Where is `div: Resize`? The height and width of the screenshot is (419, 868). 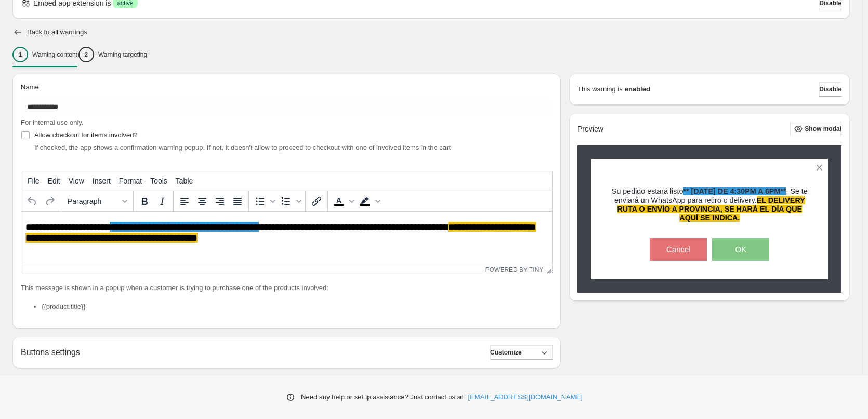
div: Resize is located at coordinates (547, 269).